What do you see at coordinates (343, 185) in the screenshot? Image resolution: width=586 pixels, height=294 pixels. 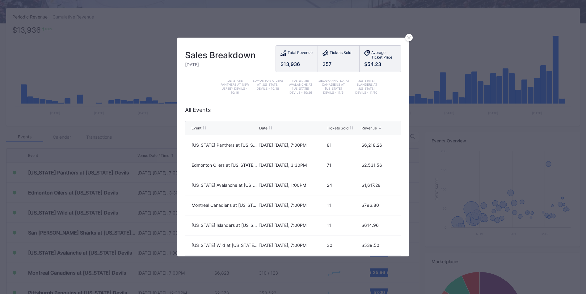 I see `div: 24` at bounding box center [343, 185].